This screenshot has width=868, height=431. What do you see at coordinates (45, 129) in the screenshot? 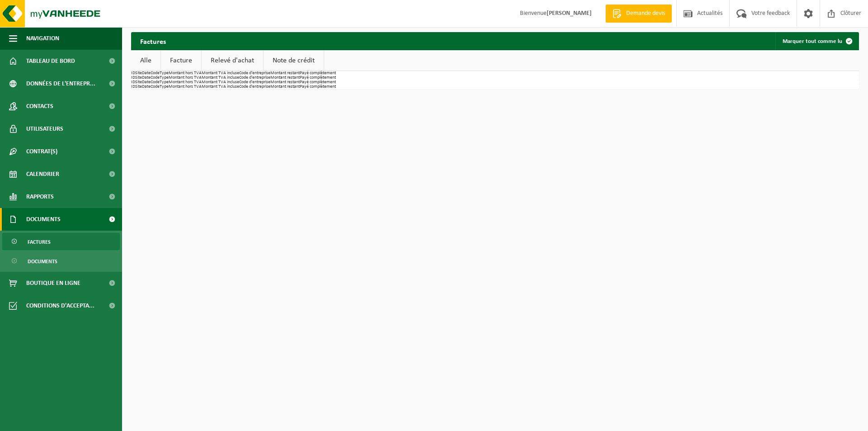
I see `span: Utilisateurs` at bounding box center [45, 129].